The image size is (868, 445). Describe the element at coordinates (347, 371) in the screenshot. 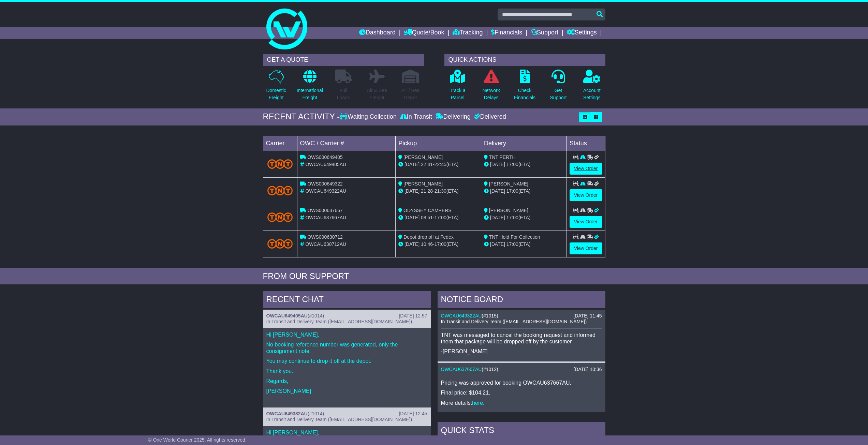

I see `p: Thank you.` at that location.